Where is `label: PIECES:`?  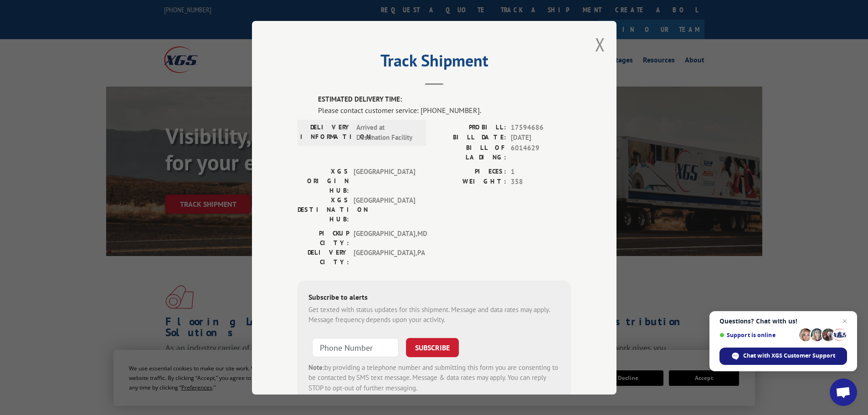
label: PIECES: is located at coordinates (470, 171).